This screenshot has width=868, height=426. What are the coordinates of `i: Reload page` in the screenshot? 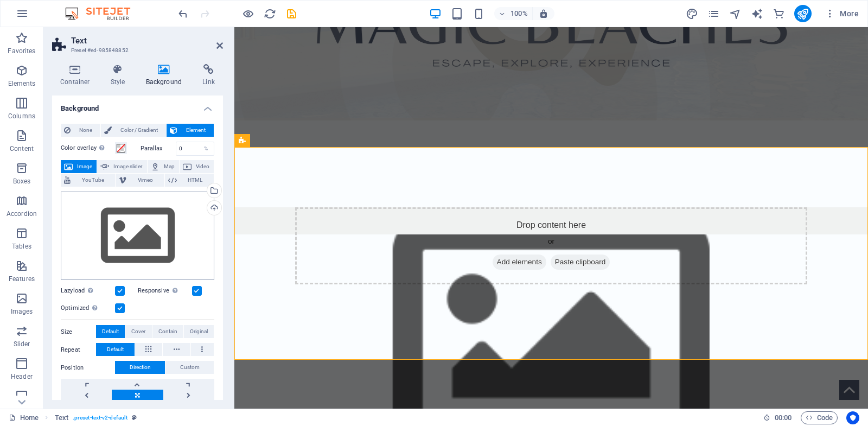 It's located at (270, 14).